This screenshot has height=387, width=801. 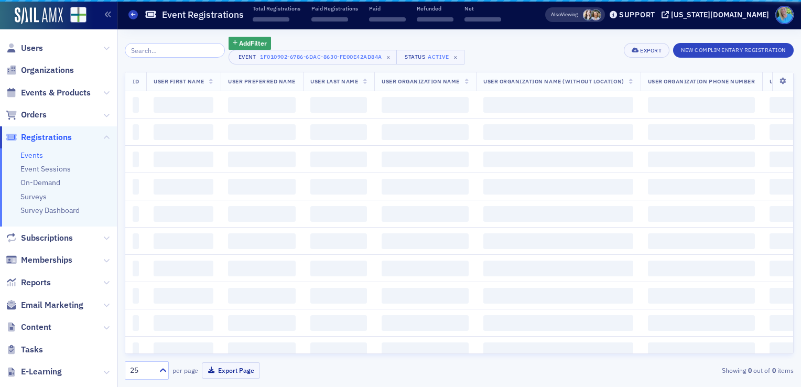 What do you see at coordinates (686, 370) in the screenshot?
I see `div: Showing out of items` at bounding box center [686, 370].